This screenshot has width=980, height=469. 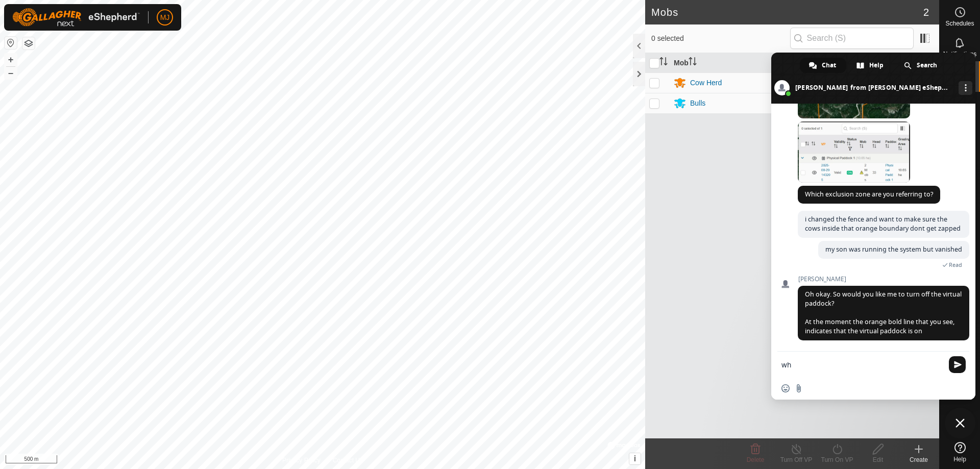 What do you see at coordinates (301, 460) in the screenshot?
I see `a: Privacy Policy` at bounding box center [301, 460].